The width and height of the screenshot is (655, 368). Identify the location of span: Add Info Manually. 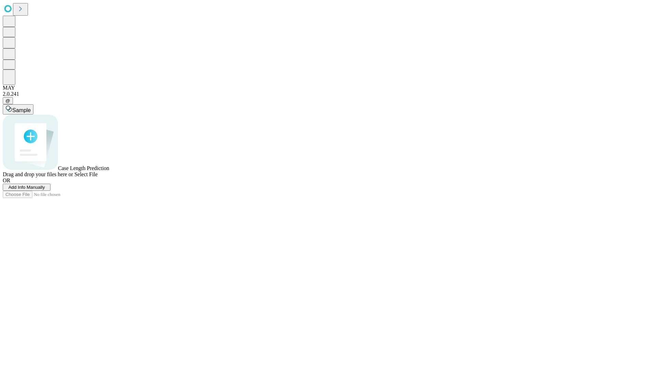
(27, 187).